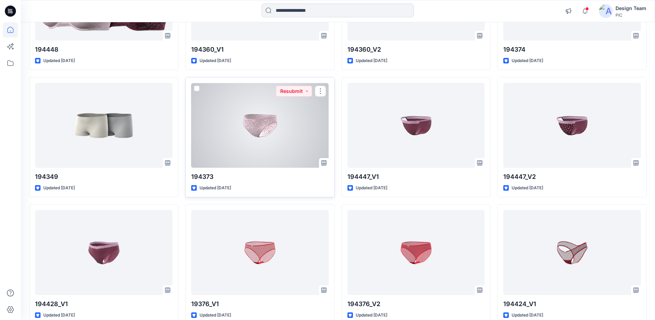 The height and width of the screenshot is (320, 655). What do you see at coordinates (260, 304) in the screenshot?
I see `p: 19376_V1` at bounding box center [260, 304].